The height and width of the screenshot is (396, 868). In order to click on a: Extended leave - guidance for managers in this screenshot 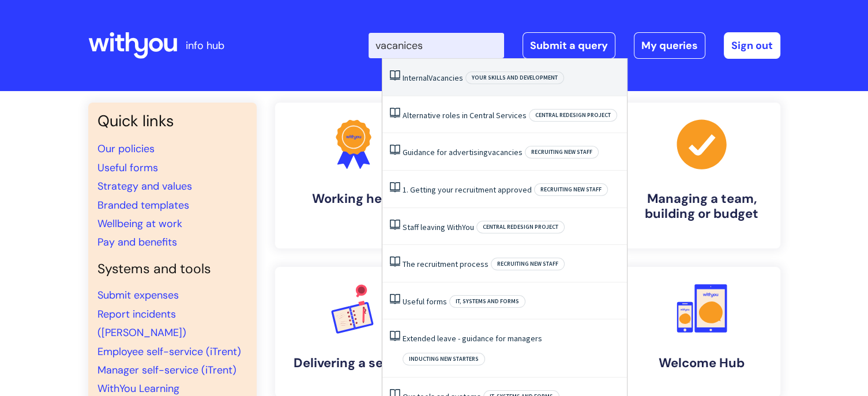, I will do `click(472, 339)`.